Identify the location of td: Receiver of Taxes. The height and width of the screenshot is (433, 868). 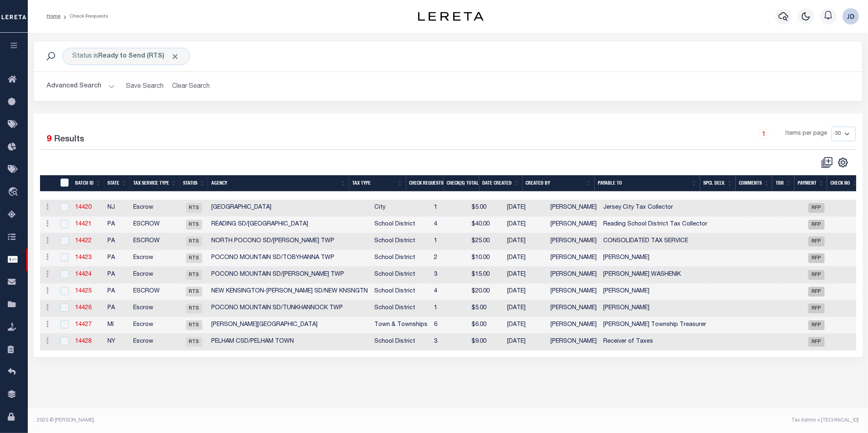
(655, 342).